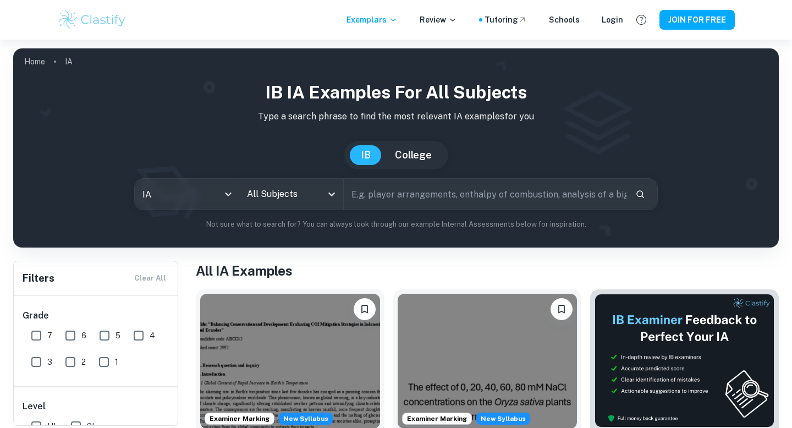 This screenshot has height=428, width=792. What do you see at coordinates (96, 406) in the screenshot?
I see `h6: Level` at bounding box center [96, 406].